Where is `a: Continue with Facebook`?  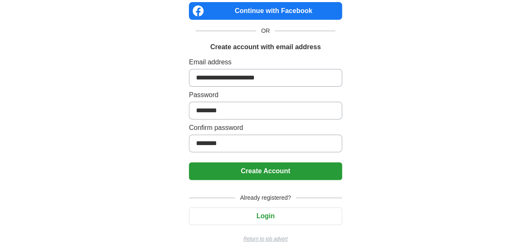 a: Continue with Facebook is located at coordinates (265, 11).